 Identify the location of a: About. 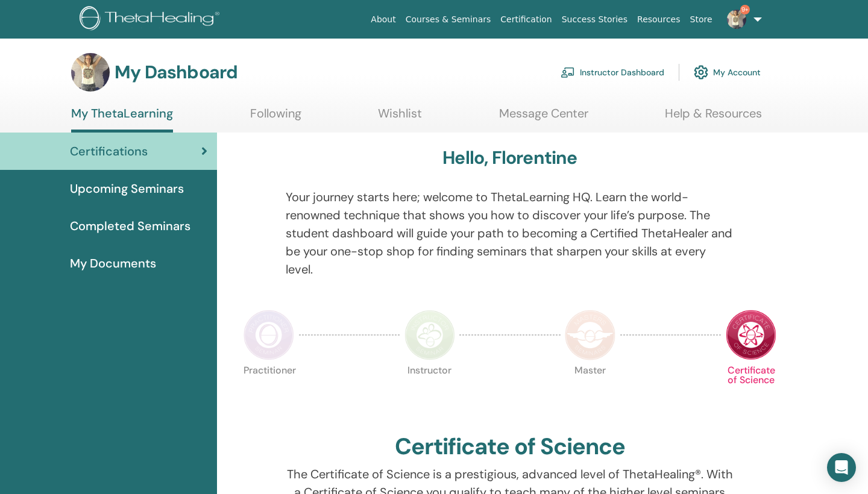
(383, 19).